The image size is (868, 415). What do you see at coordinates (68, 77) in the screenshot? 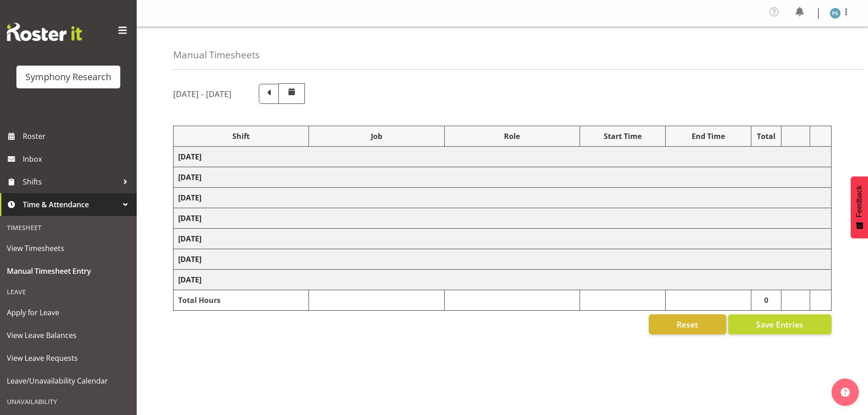
I see `div: Symphony Research` at bounding box center [68, 77].